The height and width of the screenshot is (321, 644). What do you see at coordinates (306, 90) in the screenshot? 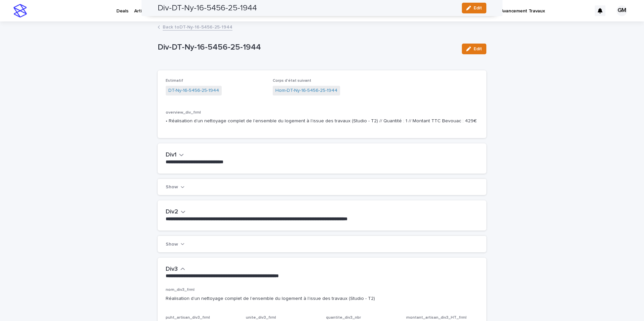
I see `a: Hom-DT-Ny-16-5456-25-1944` at bounding box center [306, 90].